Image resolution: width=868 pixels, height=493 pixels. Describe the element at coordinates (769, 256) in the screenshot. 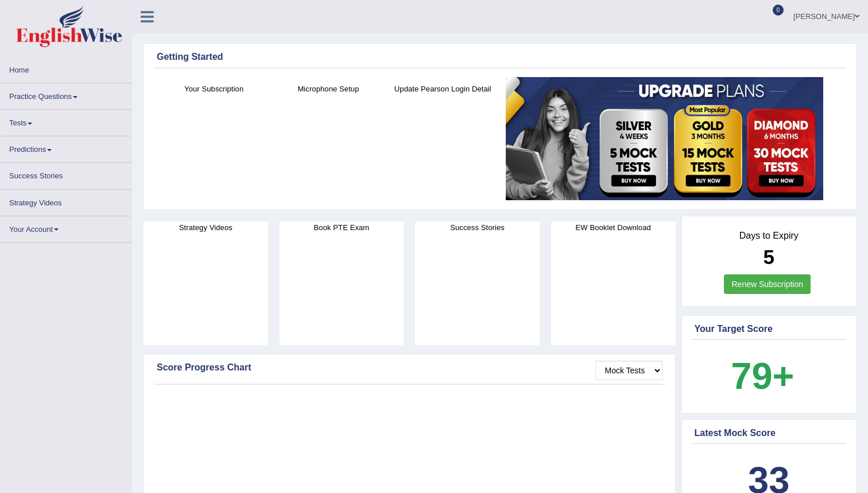

I see `b: 5` at that location.